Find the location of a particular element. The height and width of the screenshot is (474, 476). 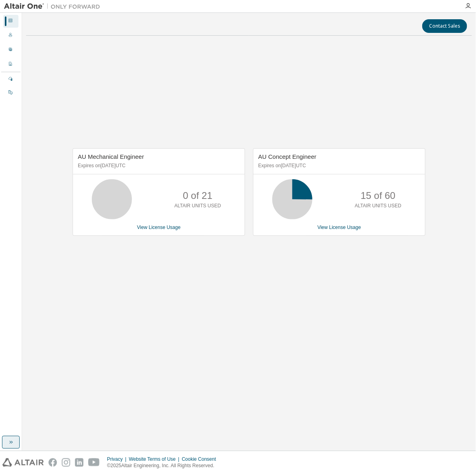

img: altair_logo.svg is located at coordinates (23, 462).